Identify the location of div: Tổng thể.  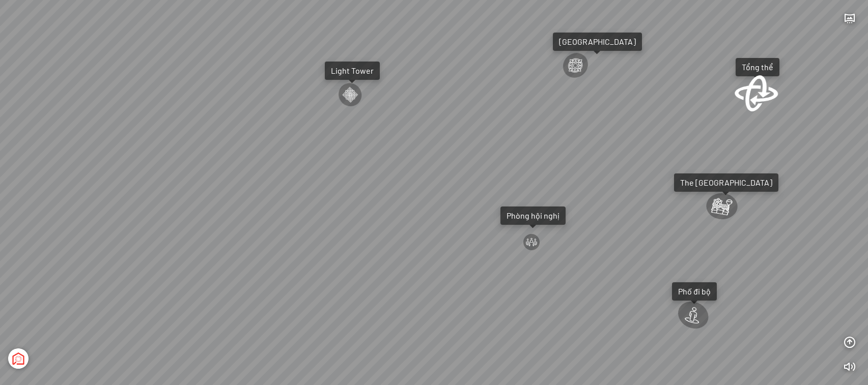
(758, 67).